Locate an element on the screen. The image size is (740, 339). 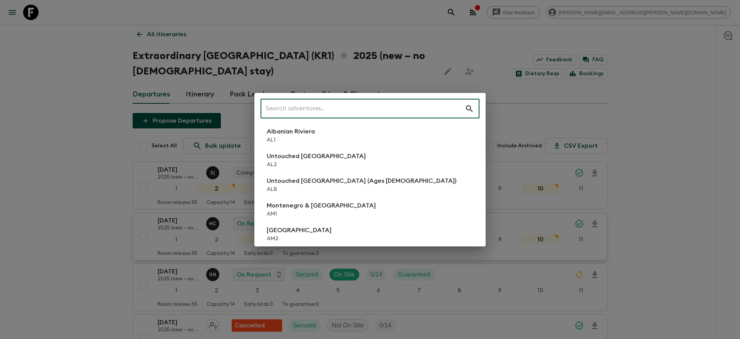
input: Search adventures... is located at coordinates (363, 109).